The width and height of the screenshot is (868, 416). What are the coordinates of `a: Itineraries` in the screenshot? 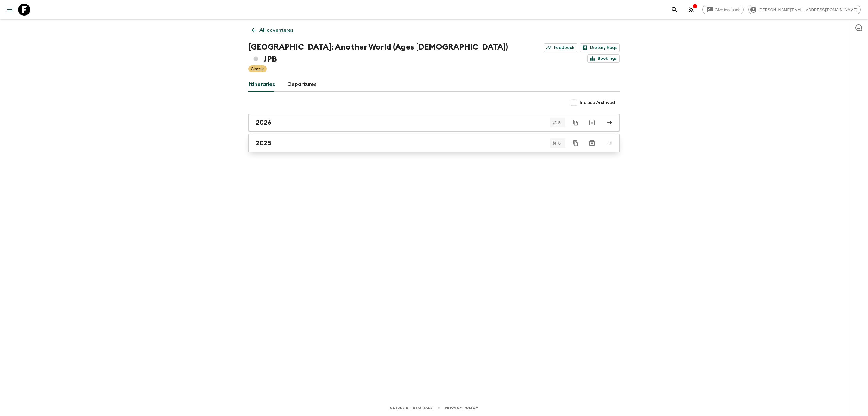 It's located at (262, 84).